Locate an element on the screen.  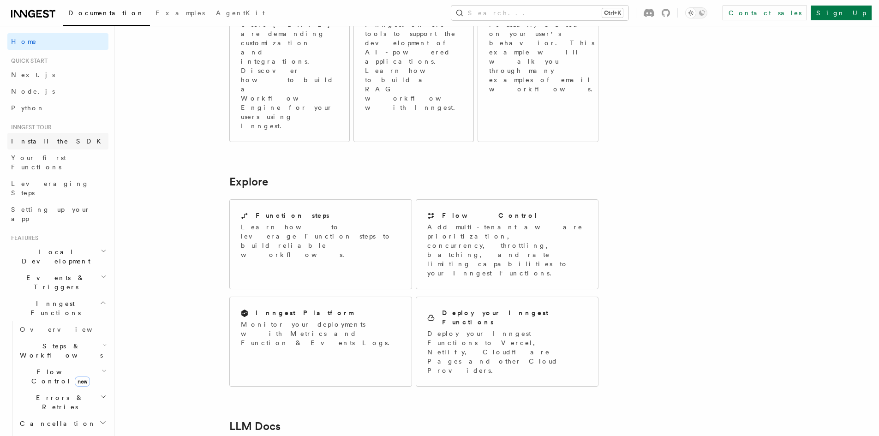
span: Features is located at coordinates (23, 238).